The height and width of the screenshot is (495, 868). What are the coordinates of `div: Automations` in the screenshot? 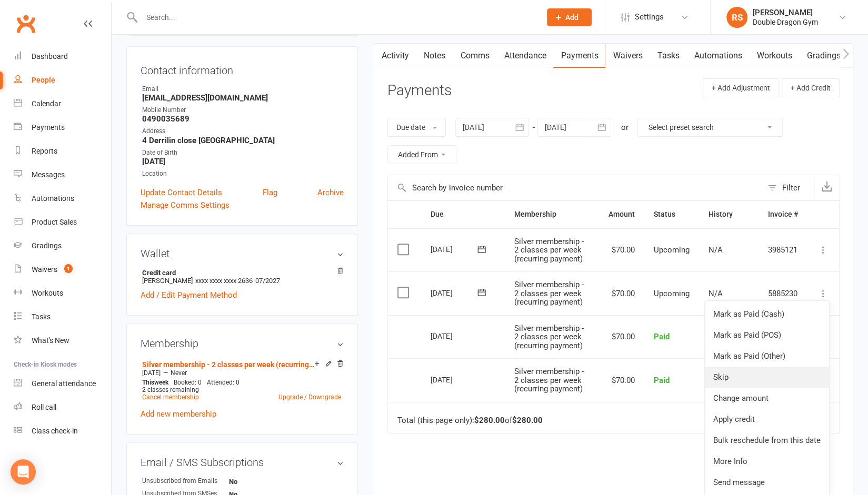 It's located at (52, 198).